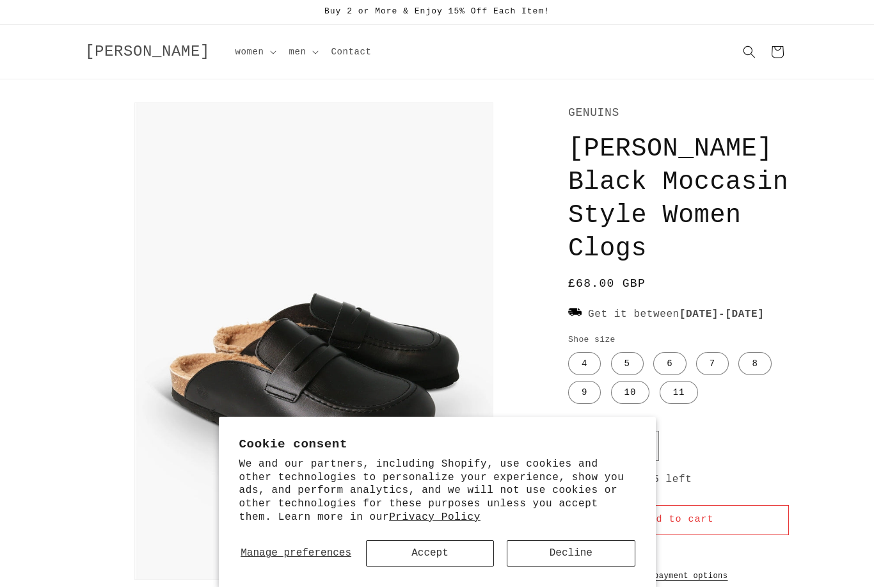  Describe the element at coordinates (627, 364) in the screenshot. I see `label: 5` at that location.